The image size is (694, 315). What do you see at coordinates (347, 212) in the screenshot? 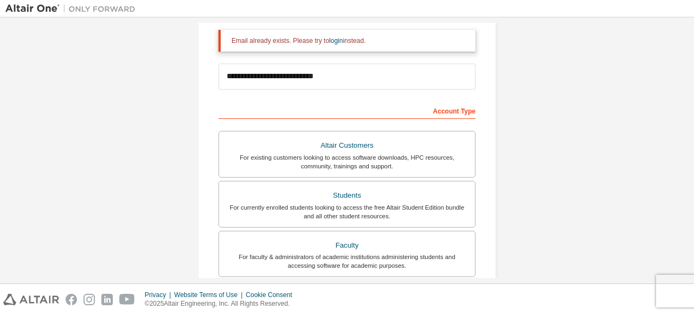
I see `div: For currently enrolled students looking to access the free Altair Student Edition bundle and all ...` at bounding box center [347, 212].